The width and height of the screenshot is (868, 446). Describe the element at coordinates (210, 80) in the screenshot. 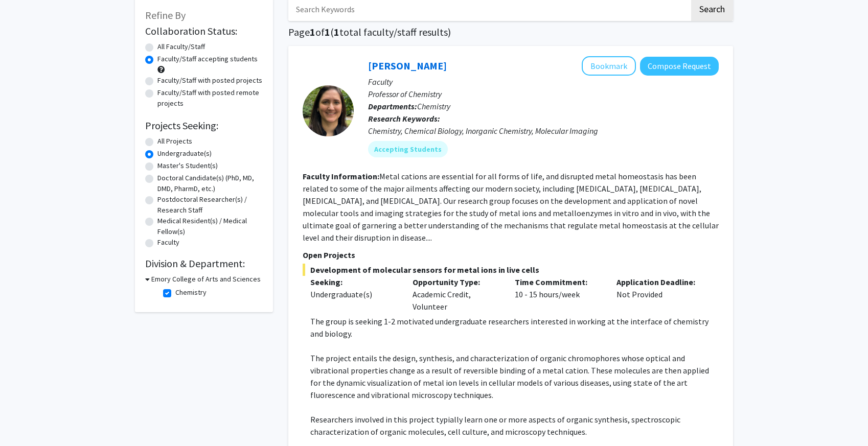

I see `label: Faculty/Staff with posted projects` at that location.